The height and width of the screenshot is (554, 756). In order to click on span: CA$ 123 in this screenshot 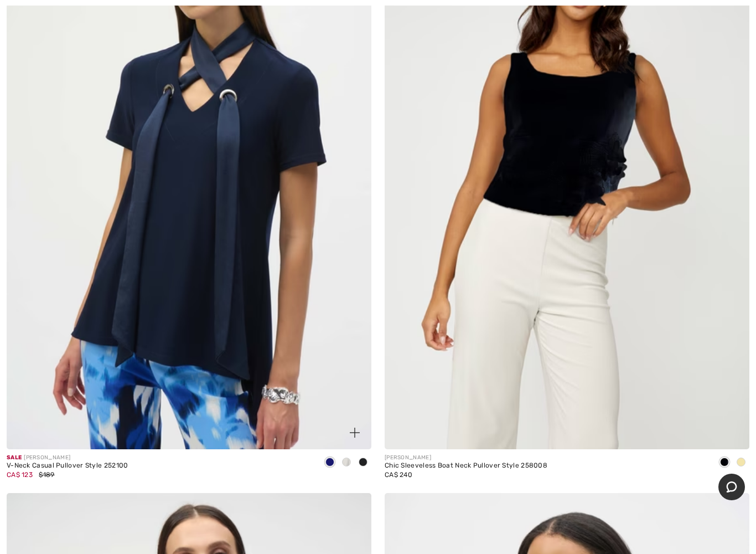, I will do `click(19, 475)`.